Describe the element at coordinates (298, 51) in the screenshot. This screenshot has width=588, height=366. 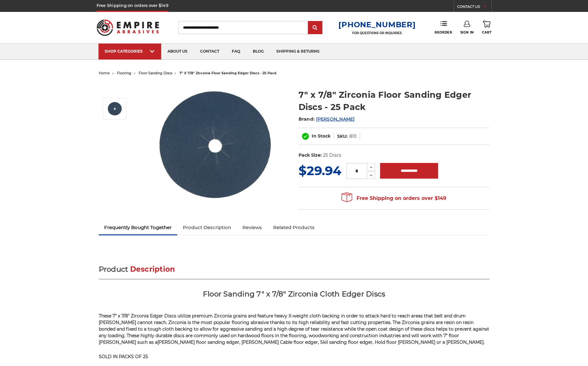
I see `a: shipping & returns` at that location.